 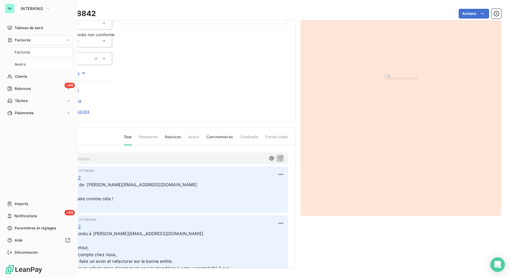 I want to click on img: invoice_thumbnail, so click(x=401, y=76).